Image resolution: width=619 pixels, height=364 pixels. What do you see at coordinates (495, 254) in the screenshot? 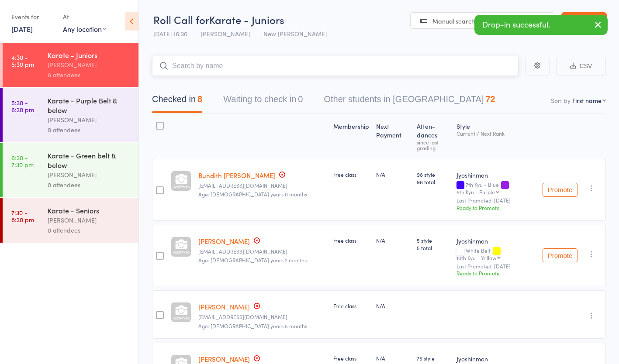
I see `div: White Belt` at bounding box center [495, 254].